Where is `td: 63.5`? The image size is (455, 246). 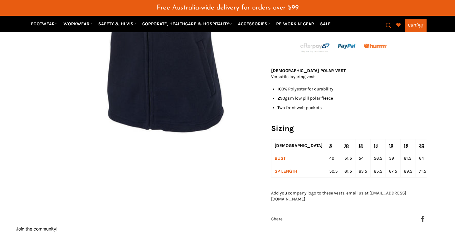 td: 63.5 is located at coordinates (363, 171).